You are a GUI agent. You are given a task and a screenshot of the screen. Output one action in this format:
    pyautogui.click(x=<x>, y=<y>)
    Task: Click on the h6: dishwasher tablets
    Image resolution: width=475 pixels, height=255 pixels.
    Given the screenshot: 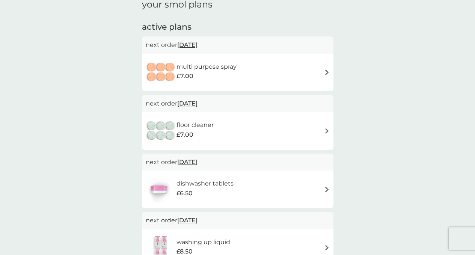 What is the action you would take?
    pyautogui.click(x=205, y=184)
    